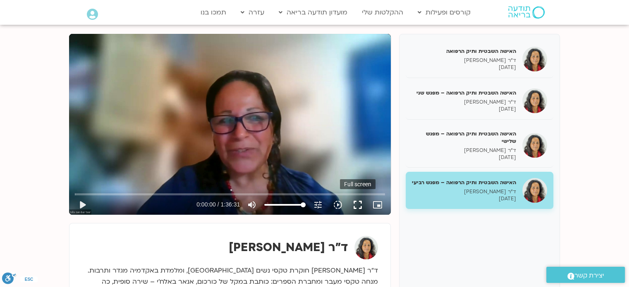 The image size is (629, 287). What do you see at coordinates (464, 138) in the screenshot?
I see `h5: האישה השבטית ותיק הרפואה – מפגש שלישי` at bounding box center [464, 138].